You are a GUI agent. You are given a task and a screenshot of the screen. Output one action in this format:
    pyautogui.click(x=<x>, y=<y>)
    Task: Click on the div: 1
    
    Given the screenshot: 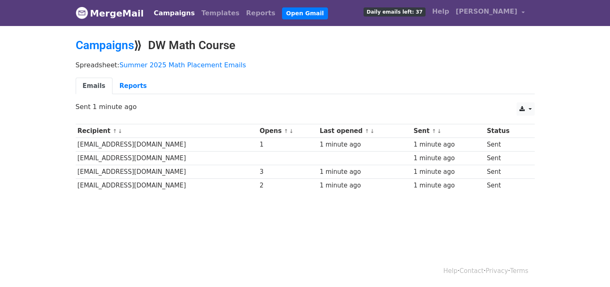 What is the action you would take?
    pyautogui.click(x=288, y=145)
    